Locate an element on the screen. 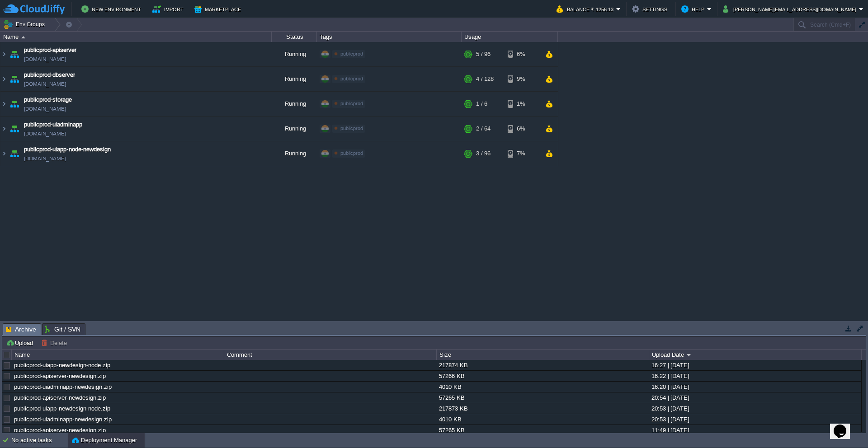  span: publicprod-storage is located at coordinates (48, 100).